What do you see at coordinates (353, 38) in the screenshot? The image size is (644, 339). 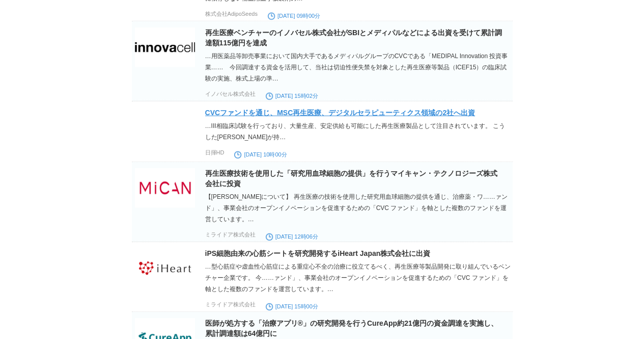 I see `a: 再生医療ベンチャーのイノバセル株式会社がSBIとメディパルなどによる出資を受けて累計調達額115億円を達成` at bounding box center [353, 38].